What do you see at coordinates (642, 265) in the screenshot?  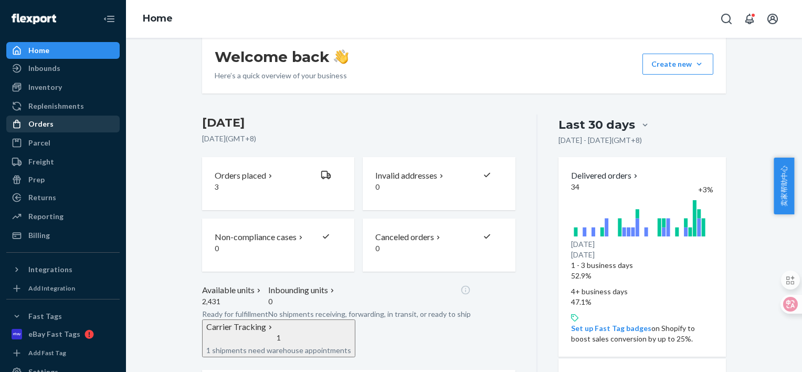 I see `p: 1 - 3 business days` at bounding box center [642, 265].